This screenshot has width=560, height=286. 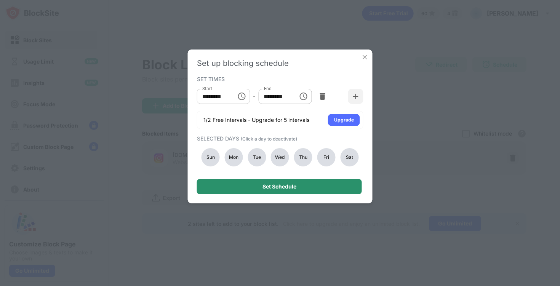 What do you see at coordinates (279, 79) in the screenshot?
I see `div: SET TIMES` at bounding box center [279, 79].